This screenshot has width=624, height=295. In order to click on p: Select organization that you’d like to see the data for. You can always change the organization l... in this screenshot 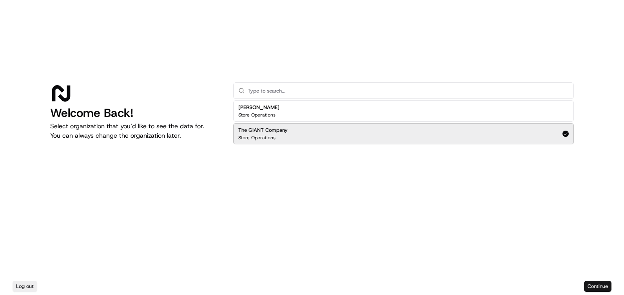, I will do `click(135, 131)`.